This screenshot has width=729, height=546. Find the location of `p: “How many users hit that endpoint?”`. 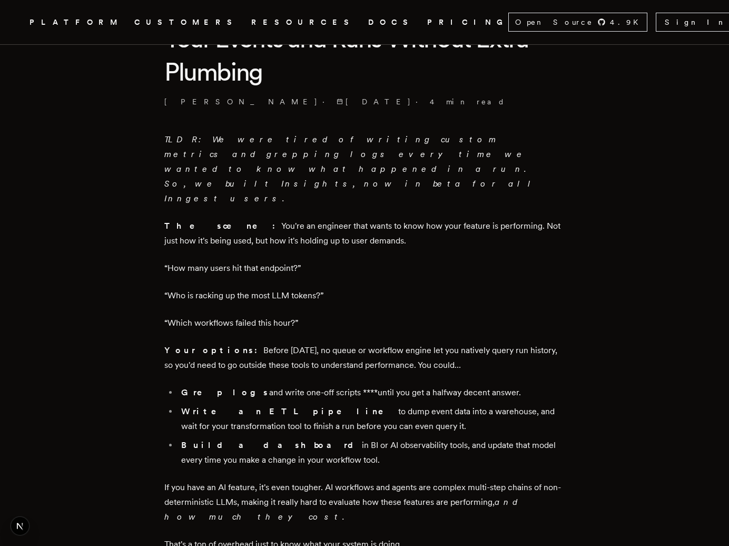

p: “How many users hit that endpoint?” is located at coordinates (364, 268).